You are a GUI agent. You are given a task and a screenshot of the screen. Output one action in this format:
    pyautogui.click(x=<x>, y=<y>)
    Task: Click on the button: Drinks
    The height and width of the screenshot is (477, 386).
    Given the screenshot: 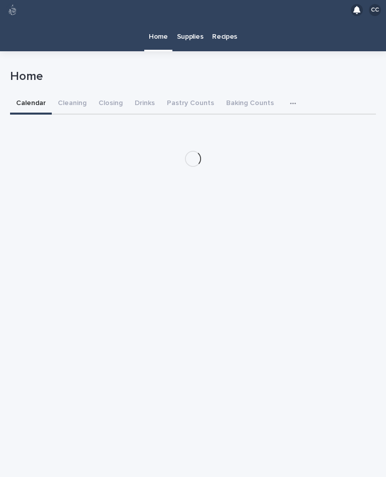 What is the action you would take?
    pyautogui.click(x=145, y=104)
    